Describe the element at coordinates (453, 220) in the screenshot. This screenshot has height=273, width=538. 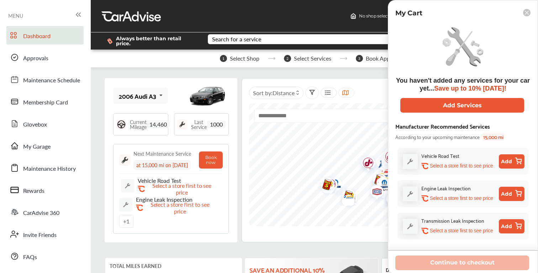
I see `div: Transmission Leak Inspection` at that location.